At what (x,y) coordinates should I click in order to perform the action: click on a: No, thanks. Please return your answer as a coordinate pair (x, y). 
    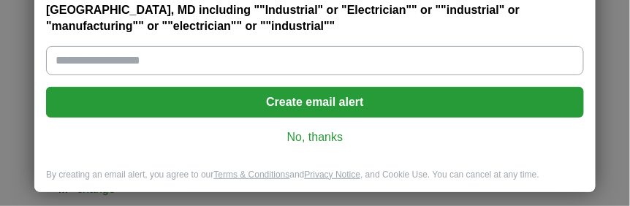
    Looking at the image, I should click on (315, 137).